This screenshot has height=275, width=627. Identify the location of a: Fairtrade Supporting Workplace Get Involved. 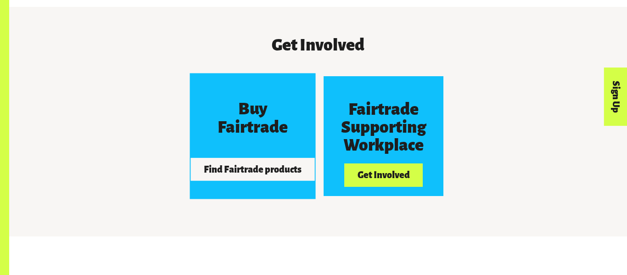
(383, 136).